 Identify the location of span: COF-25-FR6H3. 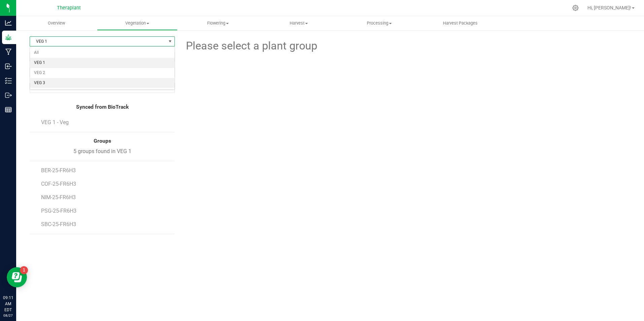
(59, 184).